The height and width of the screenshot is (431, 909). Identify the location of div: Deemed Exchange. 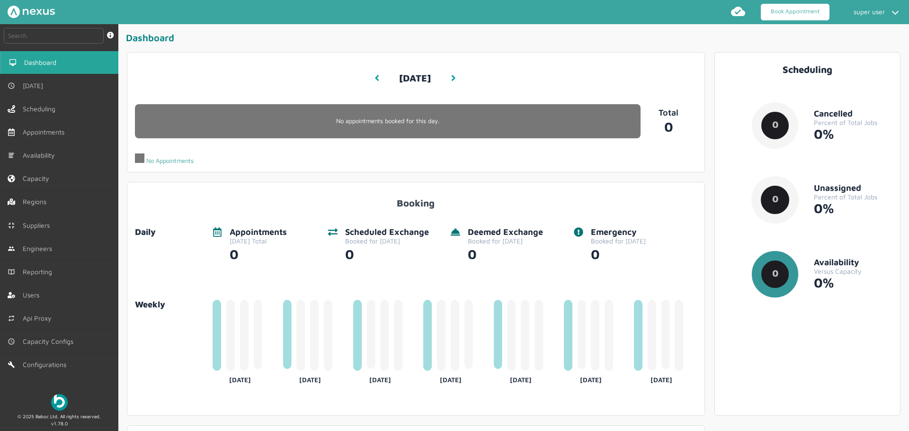
(505, 232).